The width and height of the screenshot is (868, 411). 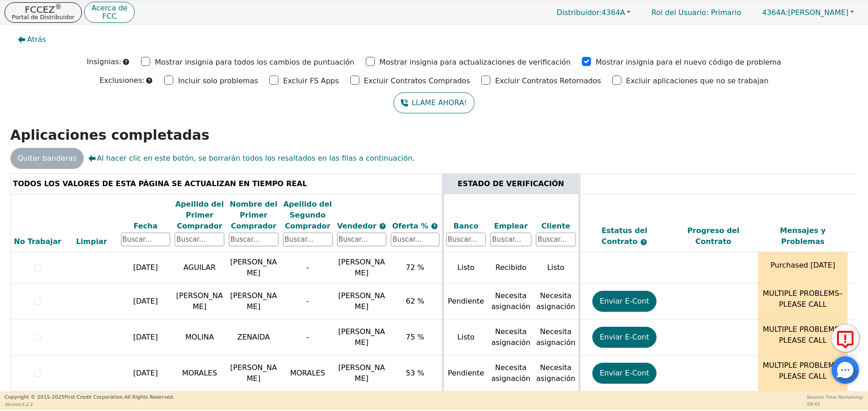 I want to click on button: Reportar Error a FCC, so click(x=845, y=338).